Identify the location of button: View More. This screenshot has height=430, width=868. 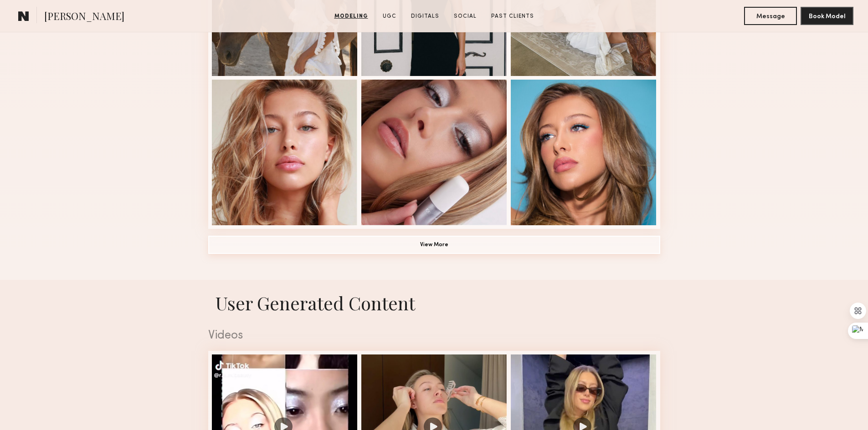
(434, 245).